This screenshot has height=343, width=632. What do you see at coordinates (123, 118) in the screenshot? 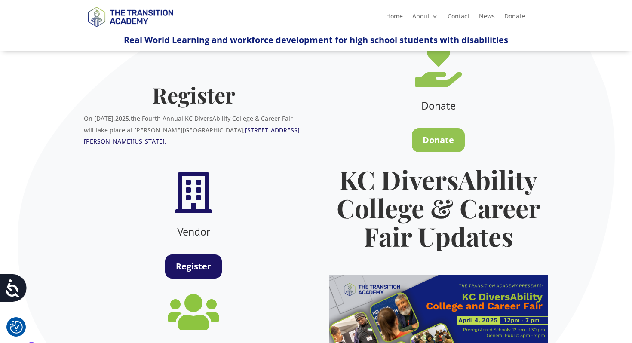
I see `span: 2025,` at bounding box center [123, 118].